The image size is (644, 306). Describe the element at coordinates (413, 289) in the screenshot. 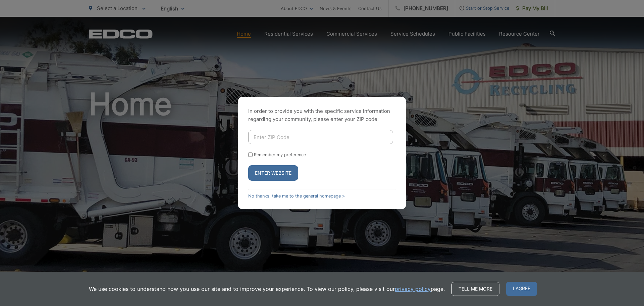

I see `a: privacy policy` at that location.